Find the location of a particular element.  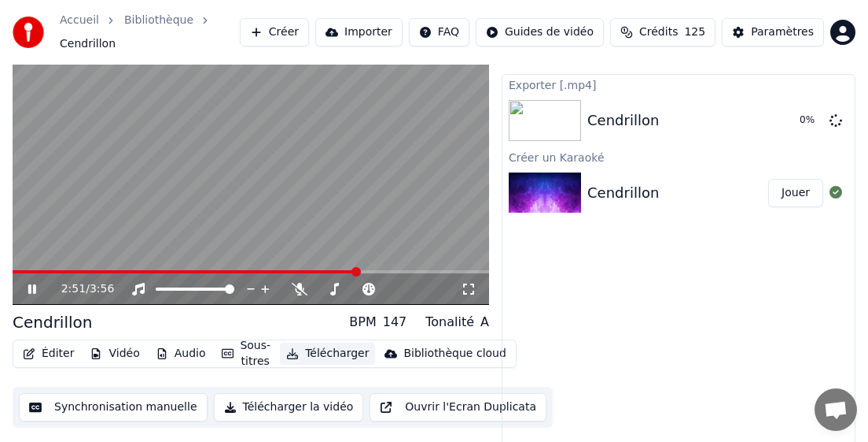

span: 3:56 is located at coordinates (102, 289).